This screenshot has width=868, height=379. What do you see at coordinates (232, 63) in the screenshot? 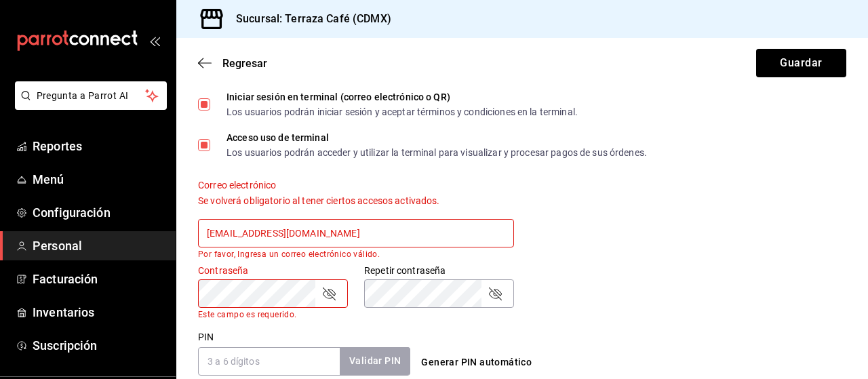
I see `button: Regresar` at bounding box center [232, 63].